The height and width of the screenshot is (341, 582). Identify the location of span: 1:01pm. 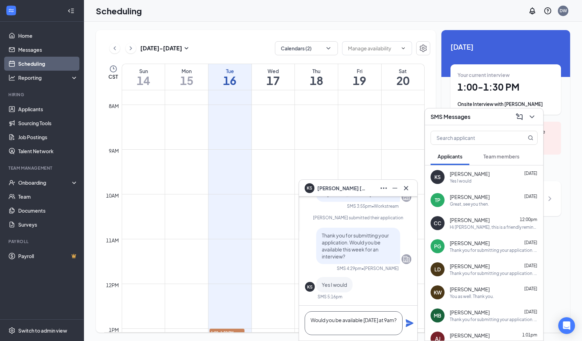
(530, 335).